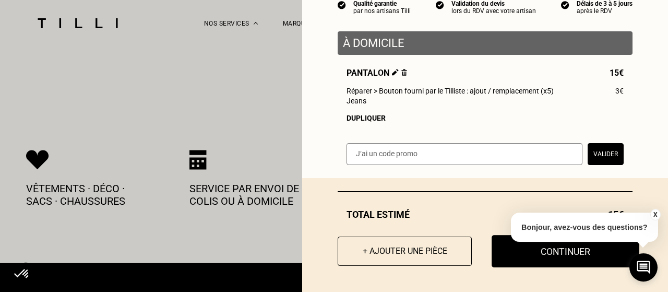 Image resolution: width=668 pixels, height=292 pixels. What do you see at coordinates (494, 11) in the screenshot?
I see `div: lors du RDV avec votre artisan` at bounding box center [494, 11].